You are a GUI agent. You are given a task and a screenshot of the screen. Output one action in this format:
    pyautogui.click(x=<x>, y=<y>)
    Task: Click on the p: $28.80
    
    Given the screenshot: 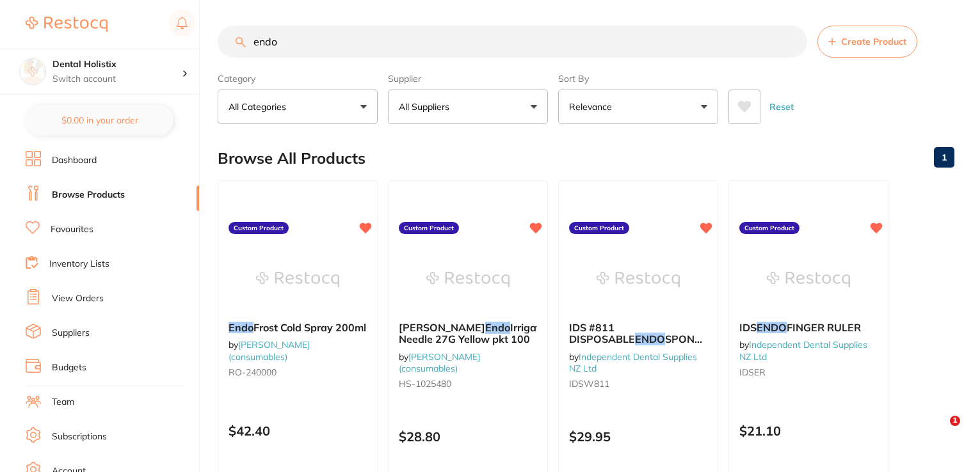 What is the action you would take?
    pyautogui.click(x=468, y=436)
    